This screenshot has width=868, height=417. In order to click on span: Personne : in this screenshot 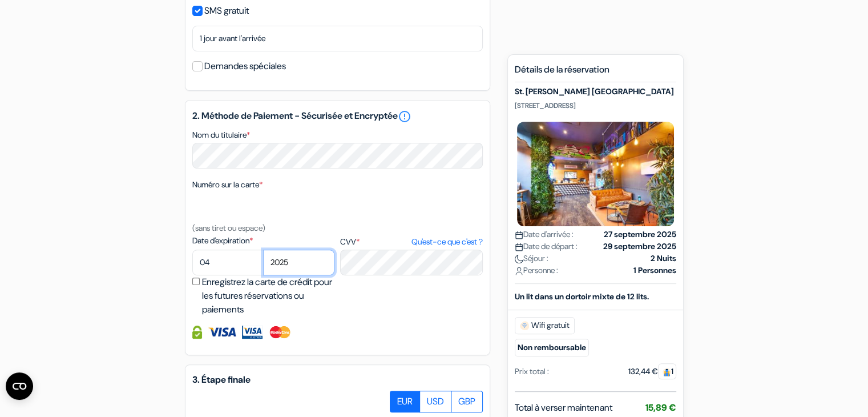, I will do `click(536, 270)`.